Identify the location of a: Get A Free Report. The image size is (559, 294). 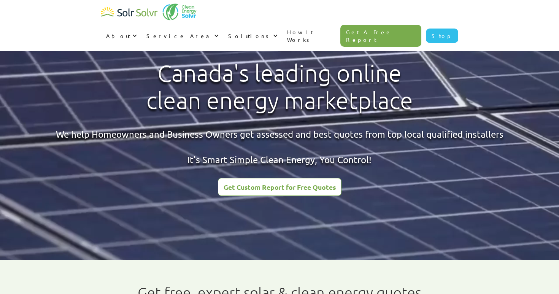
(381, 36).